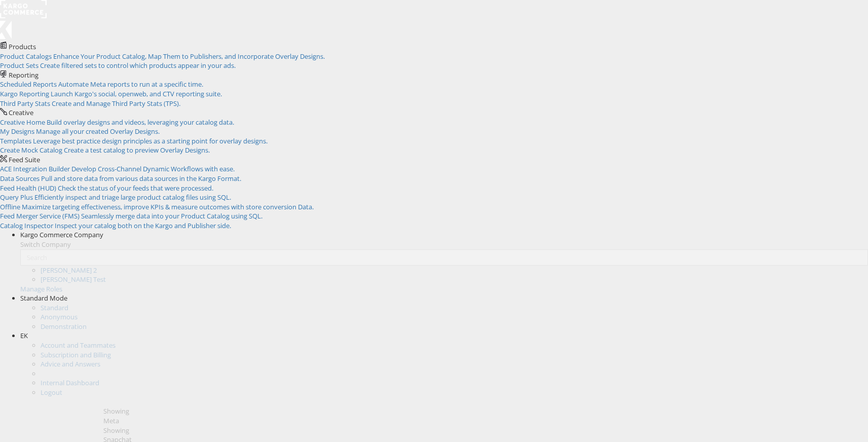 The width and height of the screenshot is (868, 442). What do you see at coordinates (70, 365) in the screenshot?
I see `a: Advice and Answers` at bounding box center [70, 365].